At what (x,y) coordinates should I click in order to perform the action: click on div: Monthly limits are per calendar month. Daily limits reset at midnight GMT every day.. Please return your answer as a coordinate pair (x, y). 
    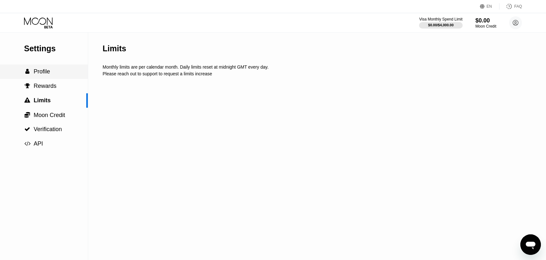
    Looking at the image, I should click on (321, 67).